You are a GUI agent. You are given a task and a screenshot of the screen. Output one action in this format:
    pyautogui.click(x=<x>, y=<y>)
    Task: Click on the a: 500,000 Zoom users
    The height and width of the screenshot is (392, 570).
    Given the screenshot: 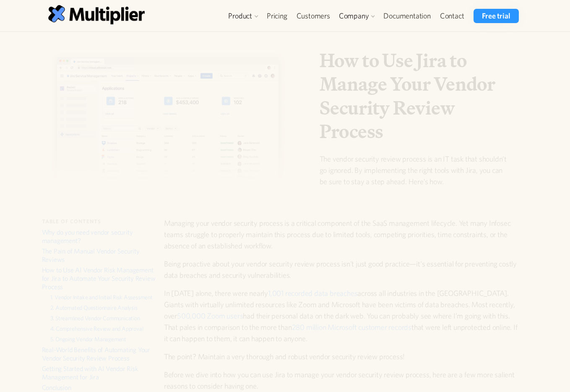 What is the action you would take?
    pyautogui.click(x=210, y=316)
    